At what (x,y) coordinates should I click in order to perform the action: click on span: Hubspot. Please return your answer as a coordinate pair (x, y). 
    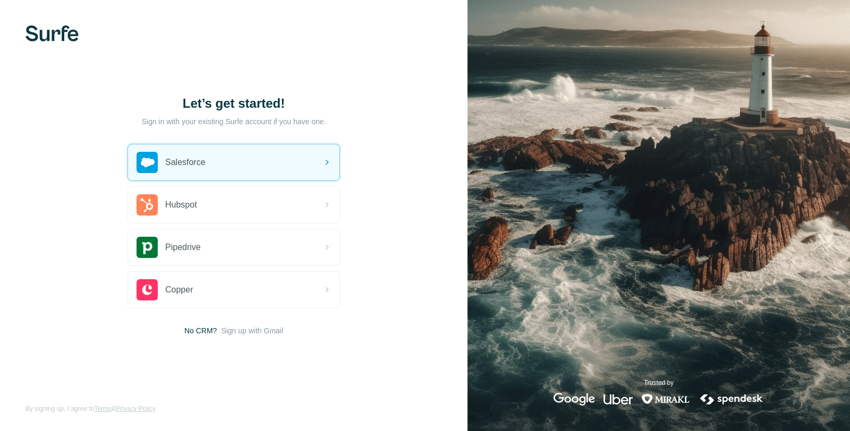
    Looking at the image, I should click on (181, 205).